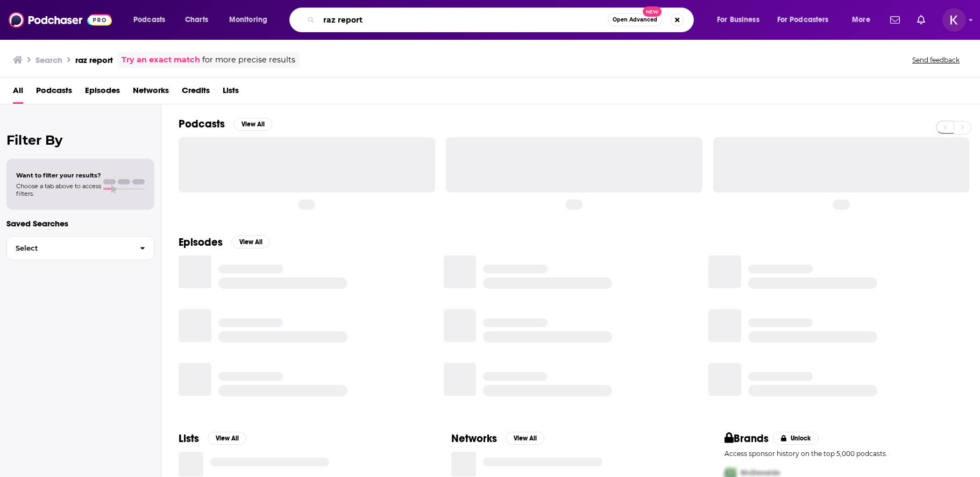  I want to click on a: EpisodesView All, so click(225, 242).